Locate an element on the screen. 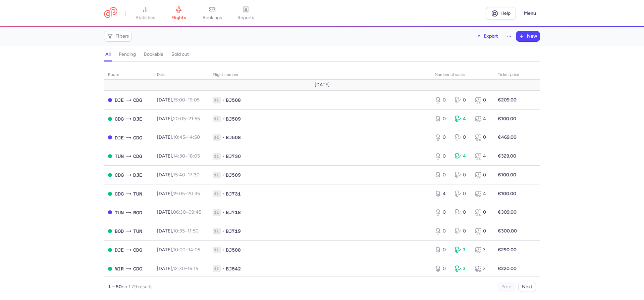 This screenshot has height=300, width=644. time: 10:00 is located at coordinates (179, 250).